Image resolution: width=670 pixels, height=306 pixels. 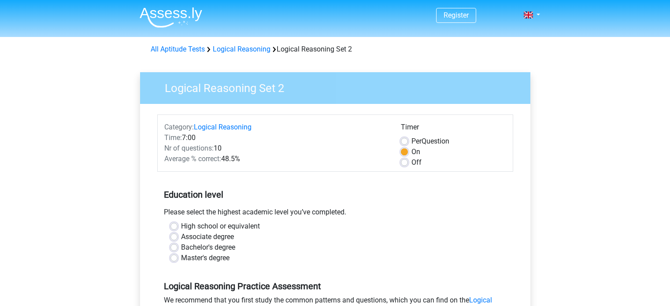 I want to click on h5: Education level, so click(x=335, y=195).